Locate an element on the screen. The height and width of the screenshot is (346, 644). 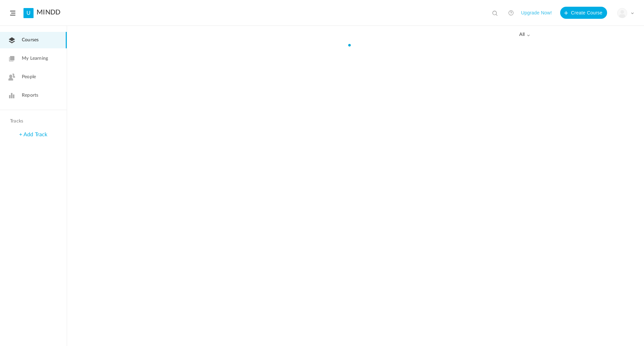
span: People is located at coordinates (29, 77).